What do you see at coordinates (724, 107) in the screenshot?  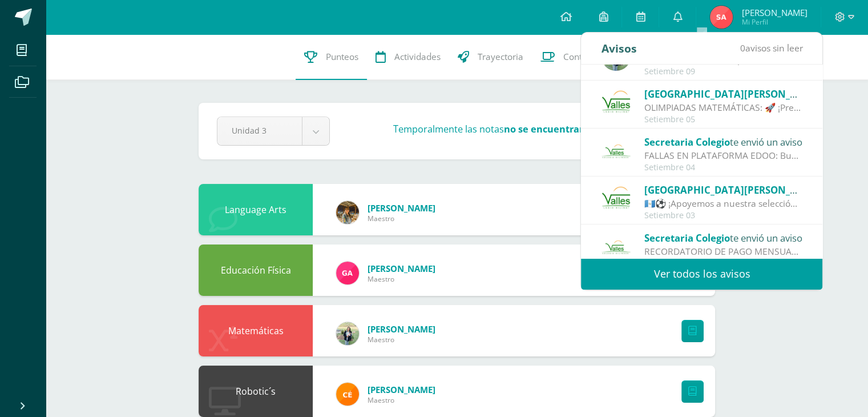 I see `div: OLIMPIADAS MATEMÁTICAS: 🚀 ¡Prepárate para brillar en las Olimpiadas Matemáticas! Queridos estudia...` at bounding box center [724, 107].